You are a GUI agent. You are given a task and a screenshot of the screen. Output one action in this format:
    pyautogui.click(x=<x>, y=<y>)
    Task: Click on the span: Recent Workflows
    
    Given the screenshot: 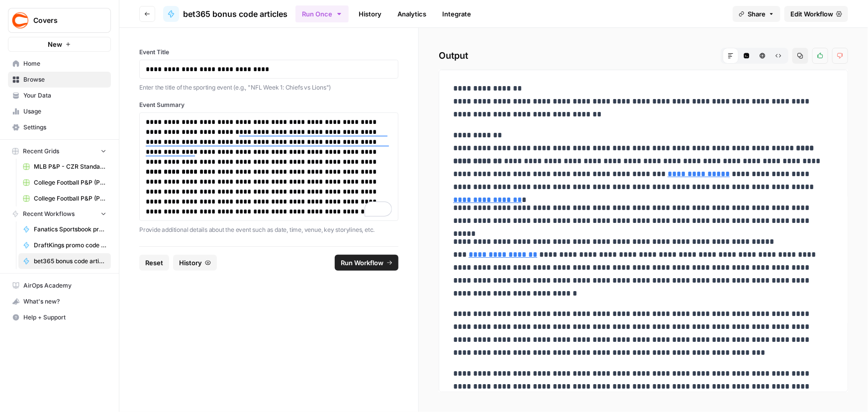 What is the action you would take?
    pyautogui.click(x=48, y=213)
    